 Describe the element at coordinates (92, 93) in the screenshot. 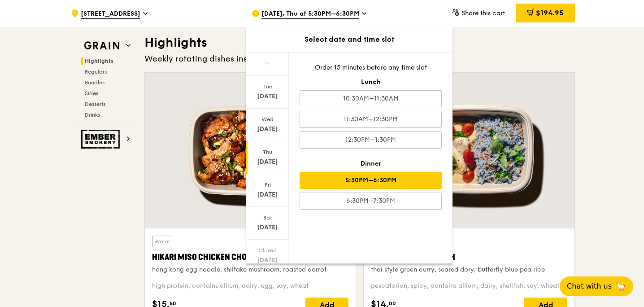

I see `span: Sides` at that location.